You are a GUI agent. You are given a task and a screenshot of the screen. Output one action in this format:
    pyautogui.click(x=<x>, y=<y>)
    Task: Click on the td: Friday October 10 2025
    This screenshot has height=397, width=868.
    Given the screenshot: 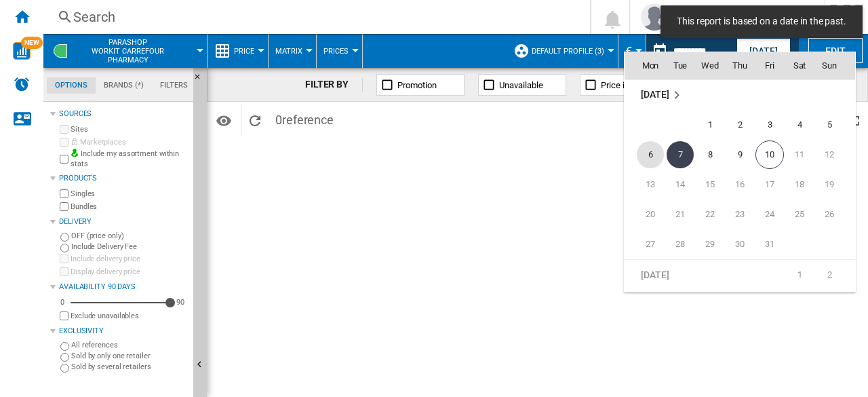 What is the action you would take?
    pyautogui.click(x=770, y=155)
    